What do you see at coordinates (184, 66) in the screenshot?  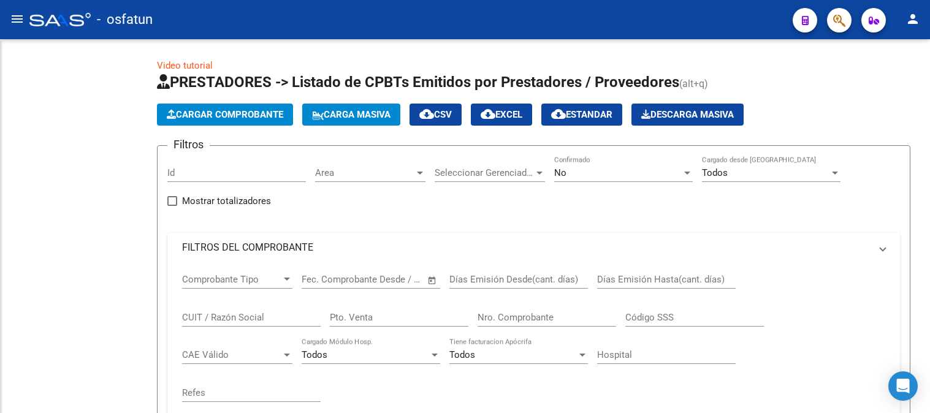 I see `a: Video tutorial` at bounding box center [184, 66].